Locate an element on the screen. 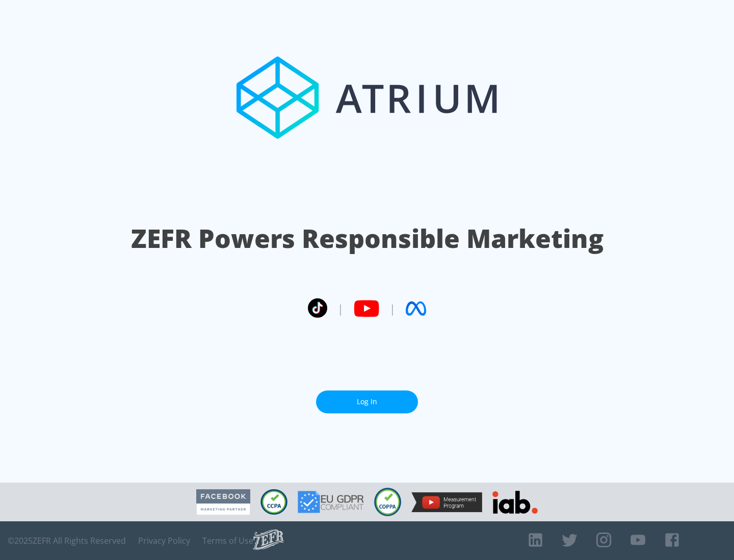 This screenshot has width=734, height=560. img: IAB is located at coordinates (514, 502).